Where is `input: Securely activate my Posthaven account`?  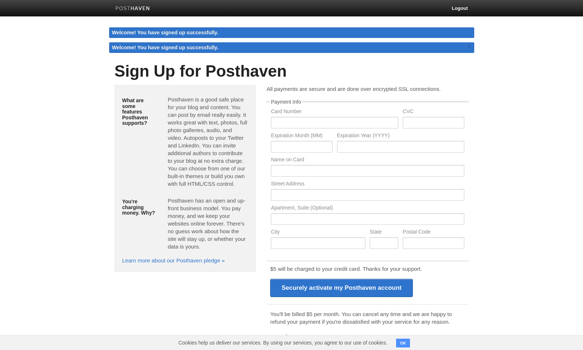 input: Securely activate my Posthaven account is located at coordinates (341, 288).